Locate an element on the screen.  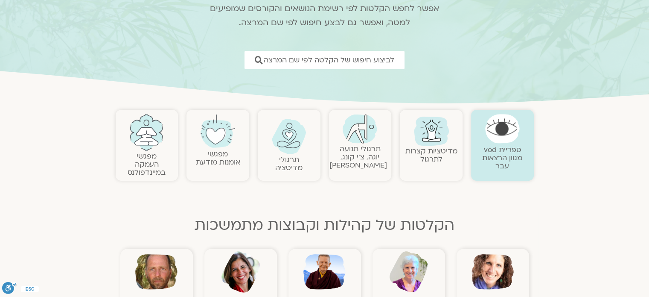
a: ספריית vodמגוון הרצאות עבר is located at coordinates (502, 157).